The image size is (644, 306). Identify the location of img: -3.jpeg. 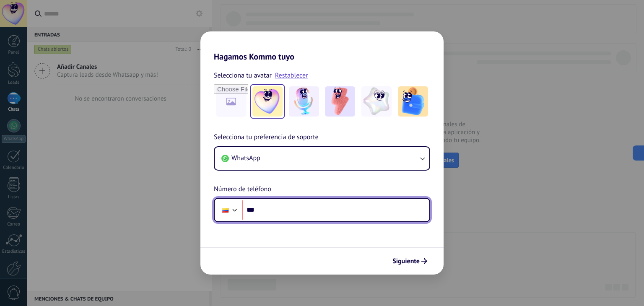
(340, 102).